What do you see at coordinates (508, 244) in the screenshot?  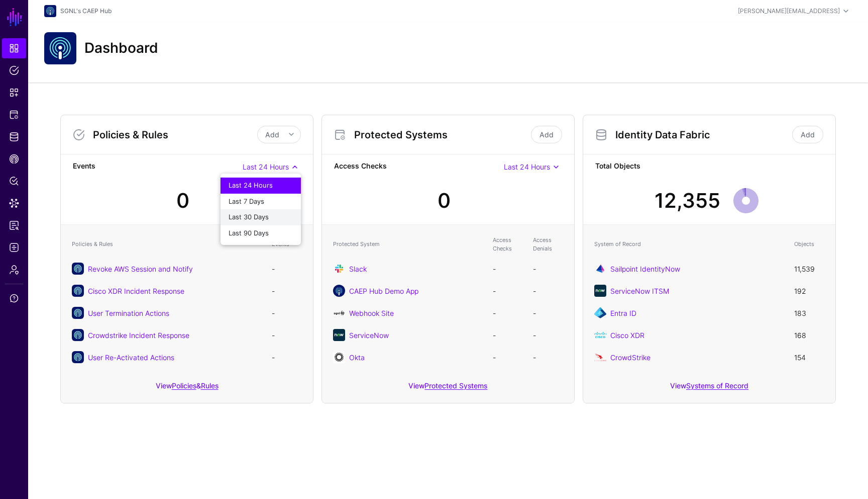 I see `th: Access Checks` at bounding box center [508, 244].